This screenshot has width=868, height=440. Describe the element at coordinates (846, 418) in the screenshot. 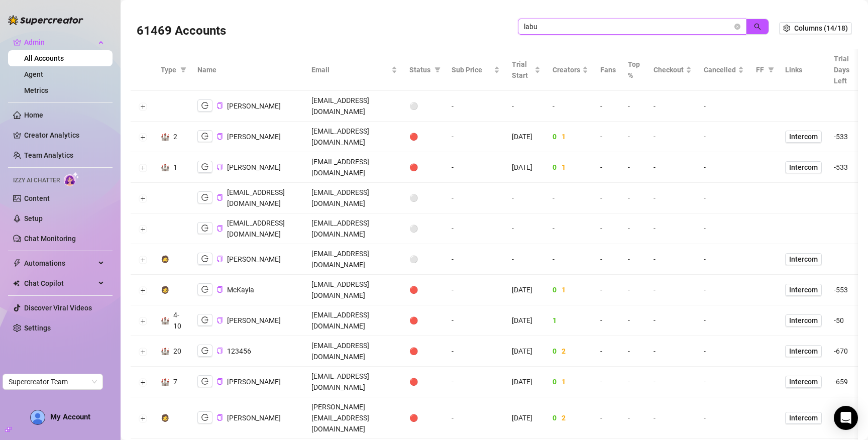

I see `div: Open Intercom Messenger` at that location.